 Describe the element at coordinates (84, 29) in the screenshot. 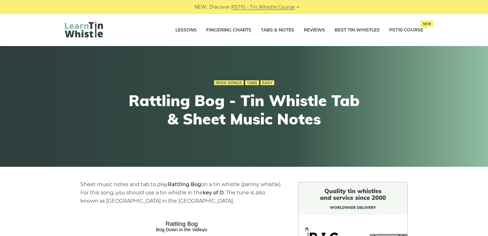

I see `img: LearnTinWhistle.com` at that location.